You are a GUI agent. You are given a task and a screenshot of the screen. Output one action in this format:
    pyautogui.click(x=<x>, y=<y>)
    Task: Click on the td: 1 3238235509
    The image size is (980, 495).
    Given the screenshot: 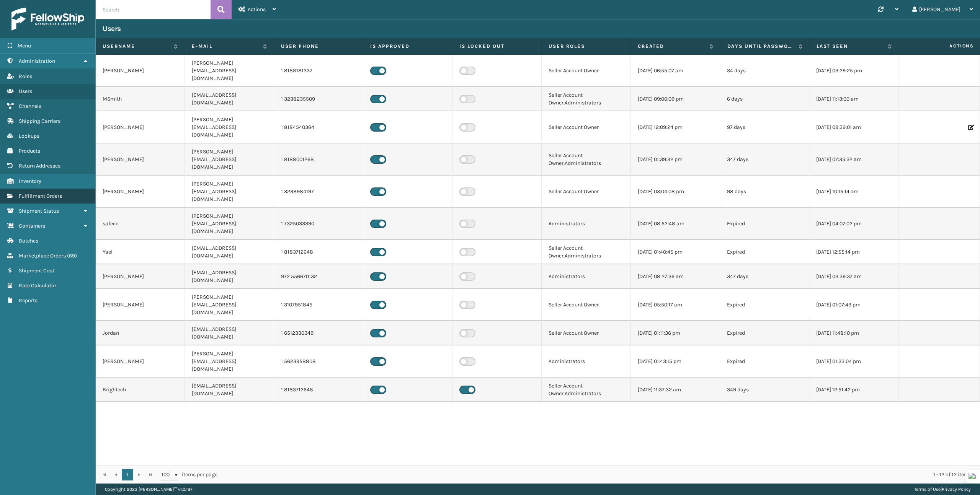 What is the action you would take?
    pyautogui.click(x=318, y=99)
    